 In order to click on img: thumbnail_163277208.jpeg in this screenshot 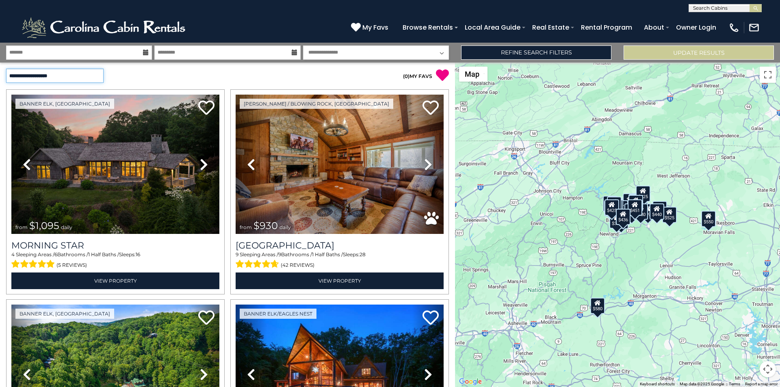, I will do `click(339, 164)`.